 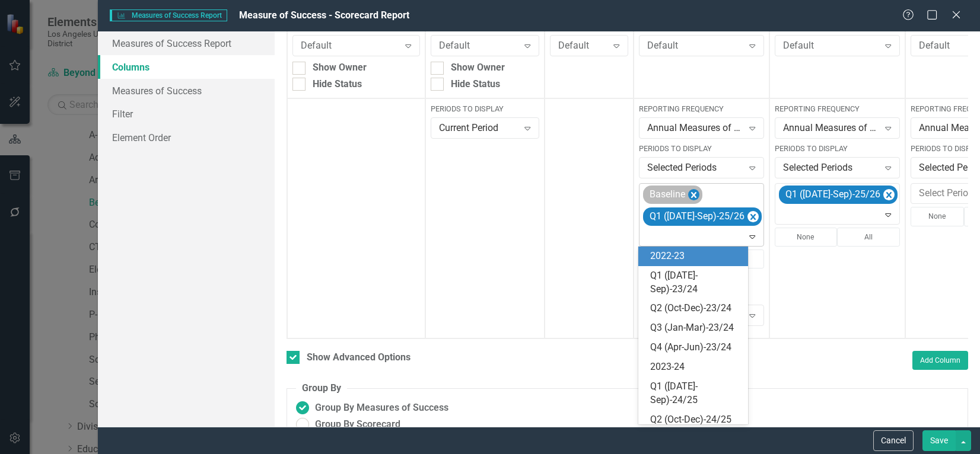 I want to click on span: Group By Measures of Success, so click(x=381, y=408).